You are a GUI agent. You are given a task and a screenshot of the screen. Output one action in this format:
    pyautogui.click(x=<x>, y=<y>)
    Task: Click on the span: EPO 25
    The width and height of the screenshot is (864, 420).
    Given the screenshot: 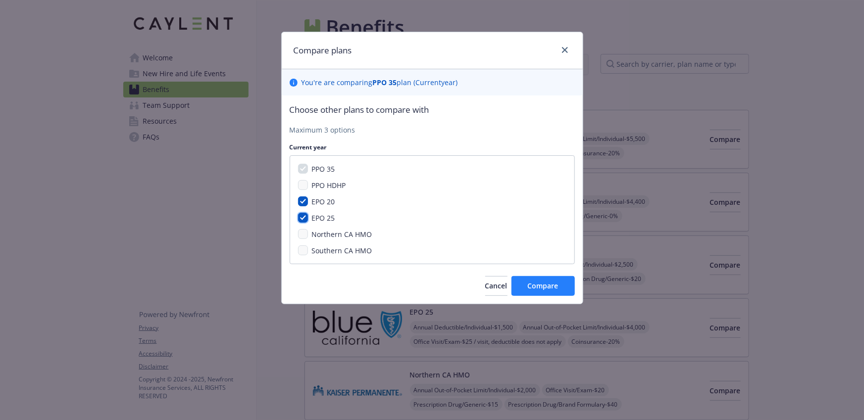 What is the action you would take?
    pyautogui.click(x=323, y=218)
    